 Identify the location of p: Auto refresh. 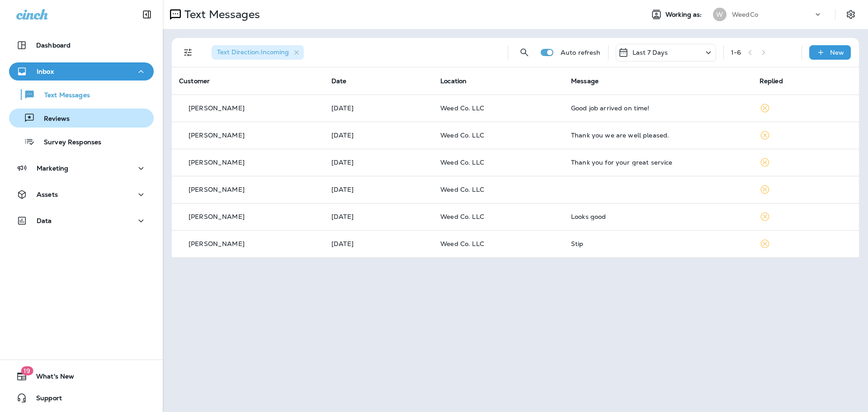
(581, 52).